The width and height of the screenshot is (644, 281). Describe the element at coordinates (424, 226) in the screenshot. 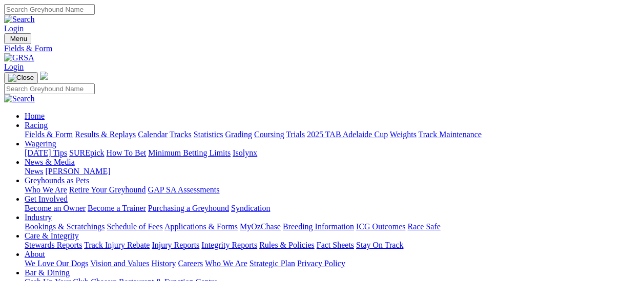

I see `a: Race Safe` at that location.